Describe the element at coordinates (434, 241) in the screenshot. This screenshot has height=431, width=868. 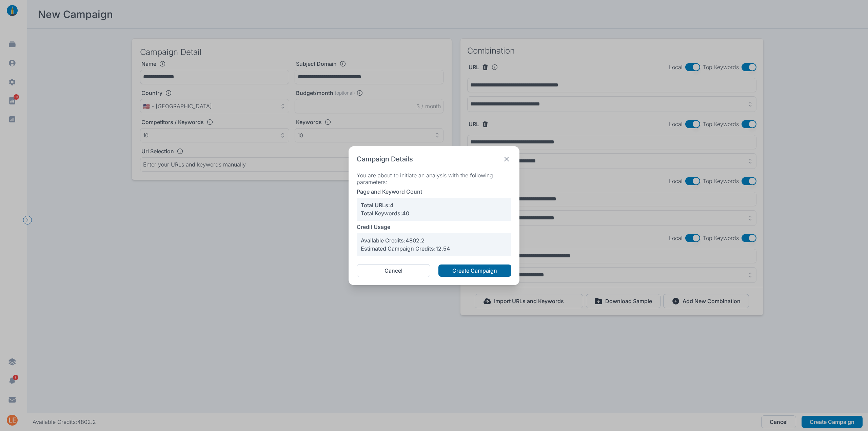
I see `p: Available Credits: 4802.2` at that location.